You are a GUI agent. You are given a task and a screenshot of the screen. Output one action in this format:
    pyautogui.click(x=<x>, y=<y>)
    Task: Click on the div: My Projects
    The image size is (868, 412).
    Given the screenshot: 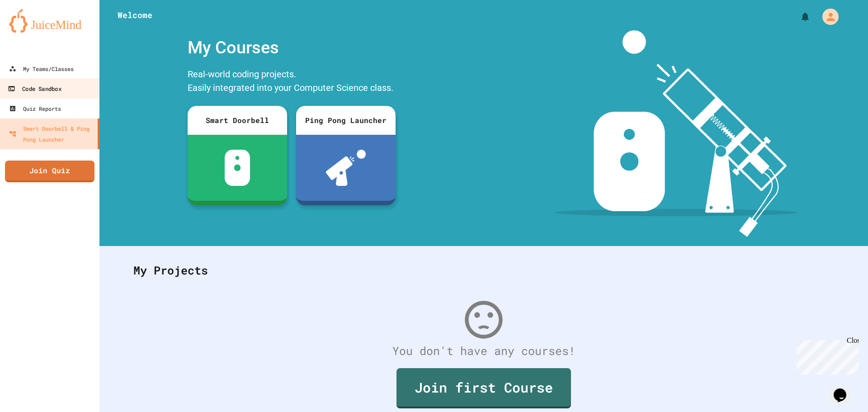 What is the action you would take?
    pyautogui.click(x=484, y=270)
    